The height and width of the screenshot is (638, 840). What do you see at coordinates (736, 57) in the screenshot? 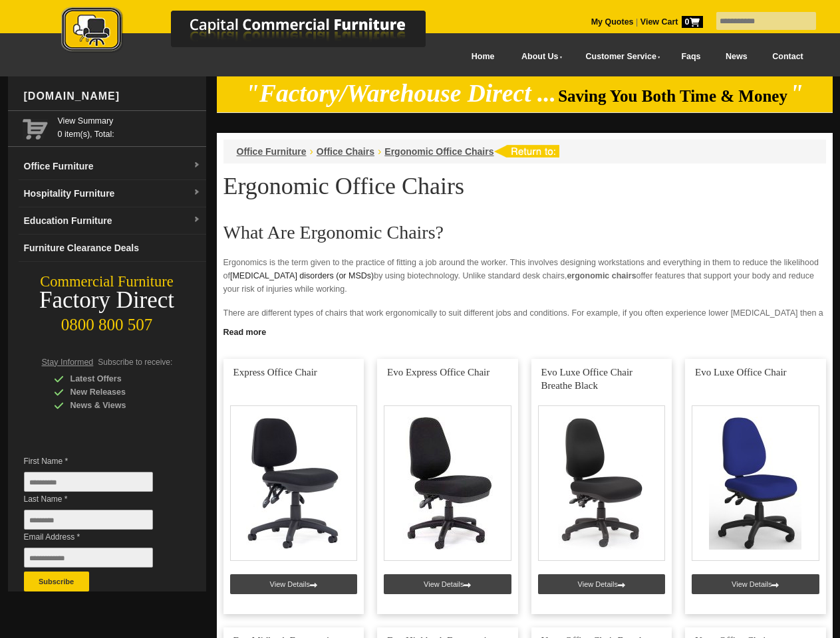
I see `a: News` at bounding box center [736, 57].